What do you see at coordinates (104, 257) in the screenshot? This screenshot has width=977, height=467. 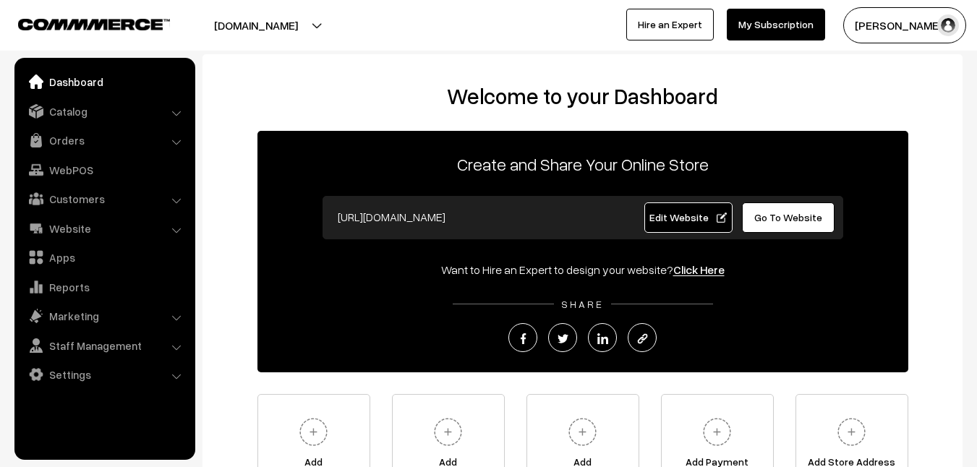 I see `a: Apps` at bounding box center [104, 257].